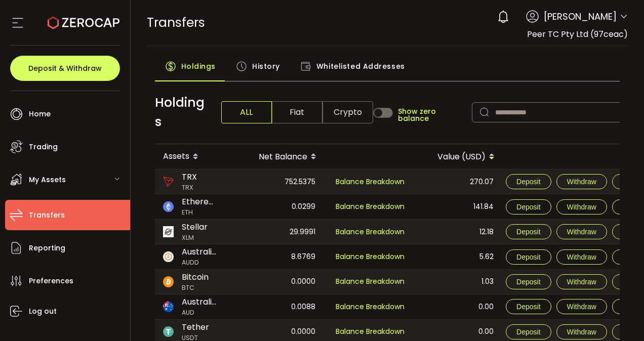 The width and height of the screenshot is (644, 341). Describe the element at coordinates (168, 281) in the screenshot. I see `img: btc_portfolio.svg` at that location.